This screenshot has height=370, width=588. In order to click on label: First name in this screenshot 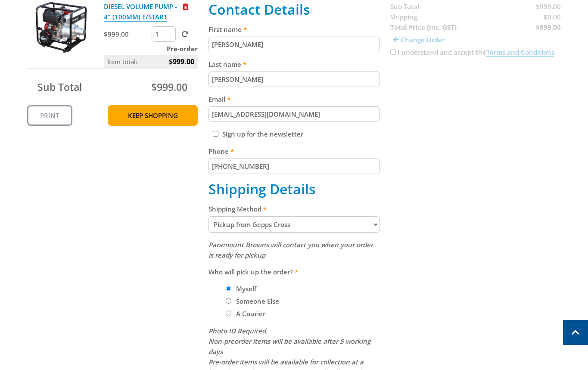, I will do `click(294, 30)`.